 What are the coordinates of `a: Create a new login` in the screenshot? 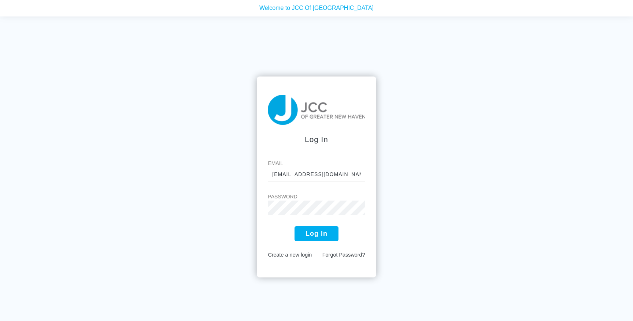 It's located at (290, 255).